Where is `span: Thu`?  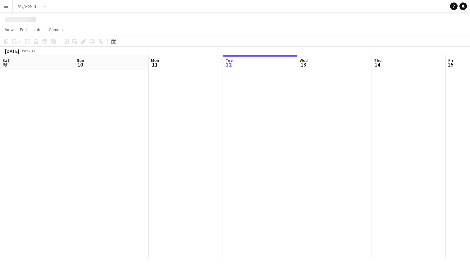
span: Thu is located at coordinates (378, 60).